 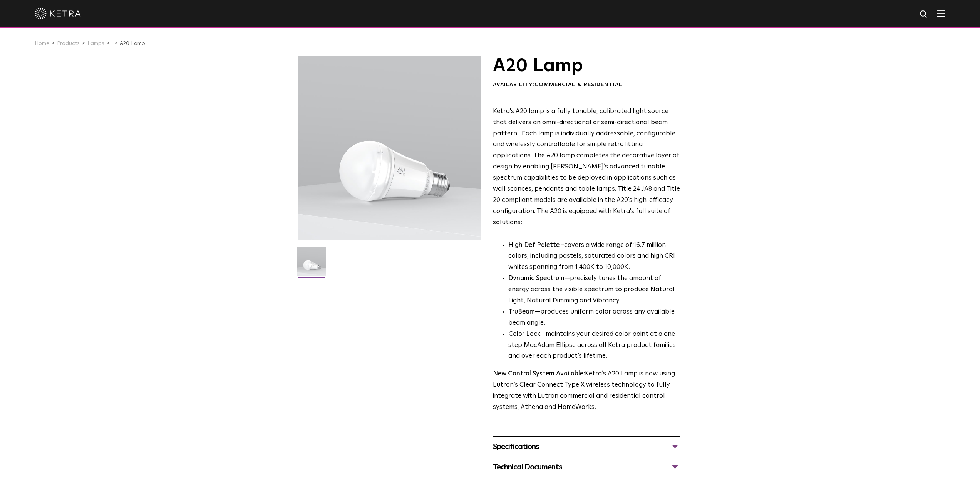 I want to click on img: ketra-logo-2019-white, so click(x=58, y=13).